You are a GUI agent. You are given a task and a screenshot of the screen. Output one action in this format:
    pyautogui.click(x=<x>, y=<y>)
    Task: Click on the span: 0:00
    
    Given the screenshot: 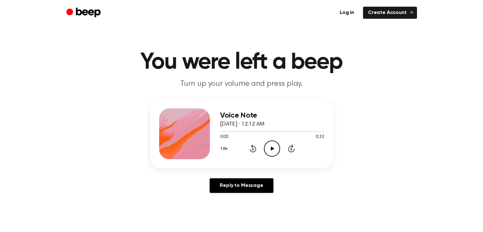 What is the action you would take?
    pyautogui.click(x=224, y=137)
    